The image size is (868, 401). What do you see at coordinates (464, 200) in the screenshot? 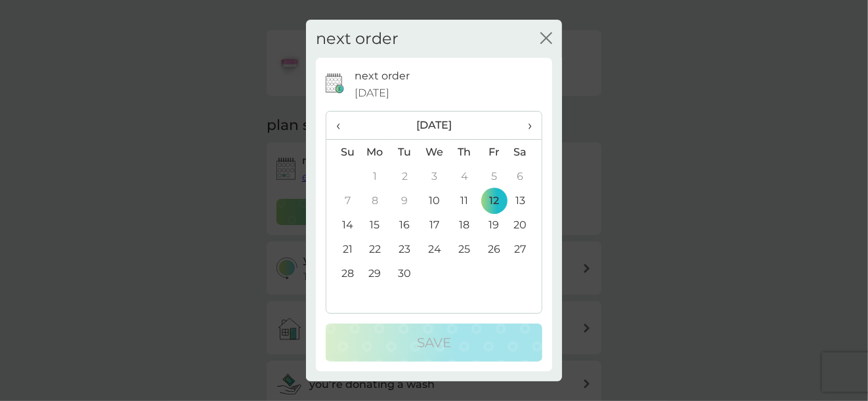
I see `td: 11` at bounding box center [464, 200].